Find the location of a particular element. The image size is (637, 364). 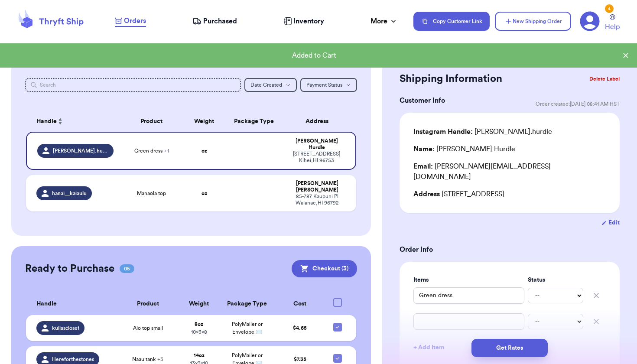

button: Payment Status is located at coordinates (328, 85).